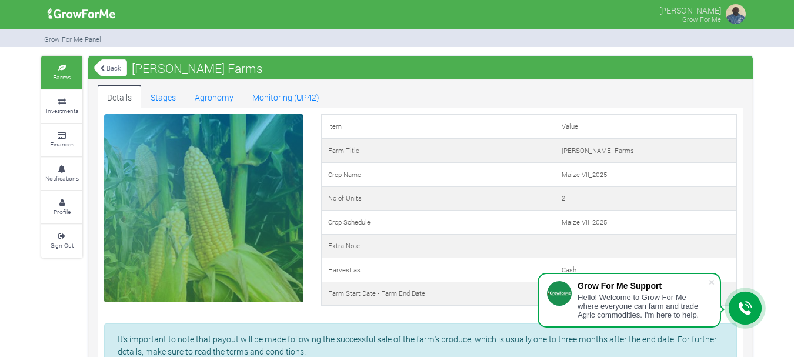 The width and height of the screenshot is (794, 357). Describe the element at coordinates (438, 293) in the screenshot. I see `td: Farm Start Date - Farm End Date` at that location.